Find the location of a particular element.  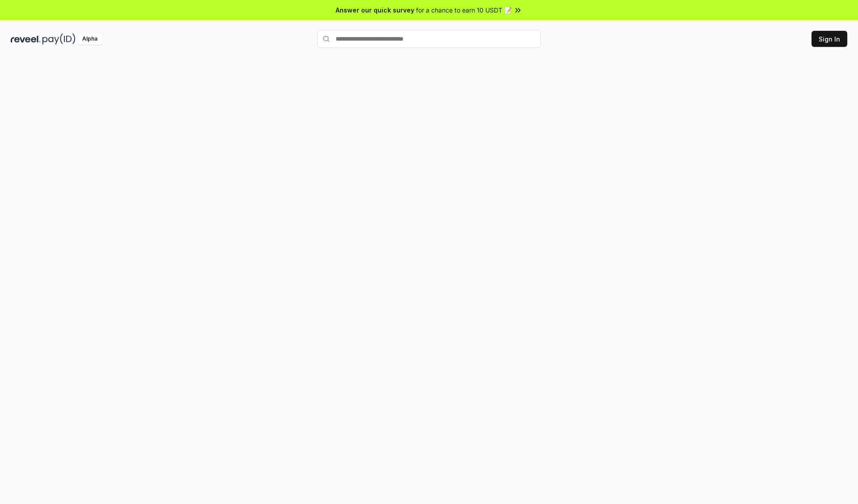

button: Sign In is located at coordinates (830, 39).